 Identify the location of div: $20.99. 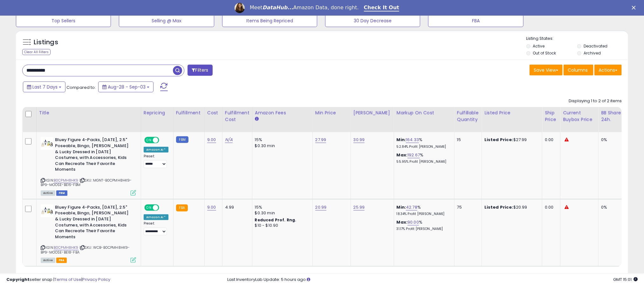
(511, 207).